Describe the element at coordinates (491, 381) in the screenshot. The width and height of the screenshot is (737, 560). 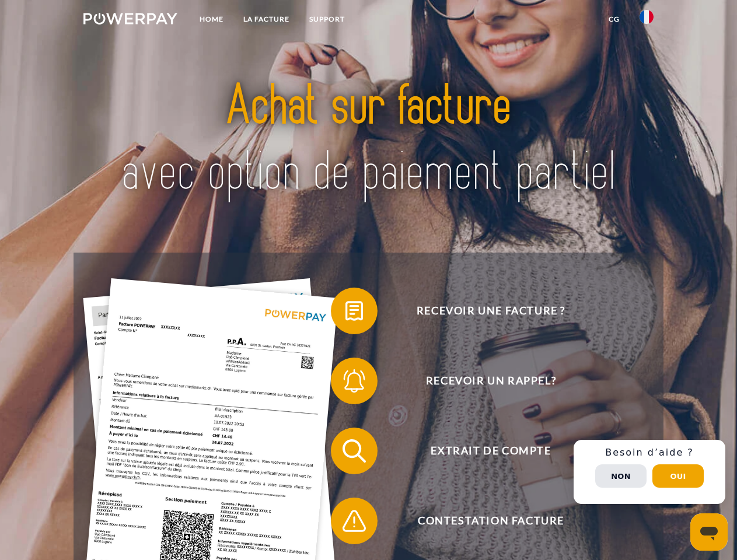
I see `span: Recevoir un rappel?` at that location.